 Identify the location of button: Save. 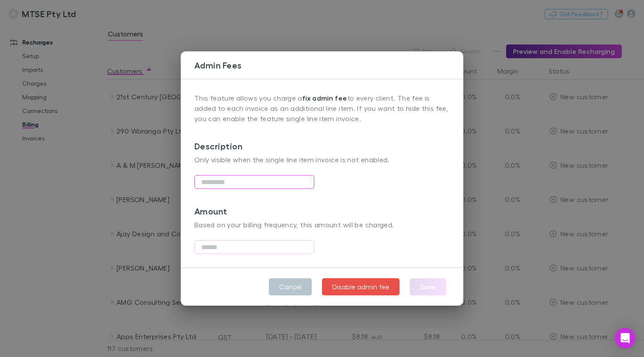
(427, 287).